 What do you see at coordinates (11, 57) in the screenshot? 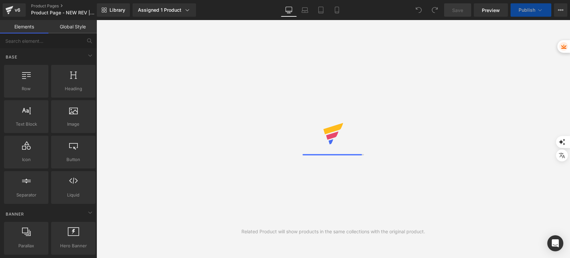
I see `span: Base` at bounding box center [11, 57].